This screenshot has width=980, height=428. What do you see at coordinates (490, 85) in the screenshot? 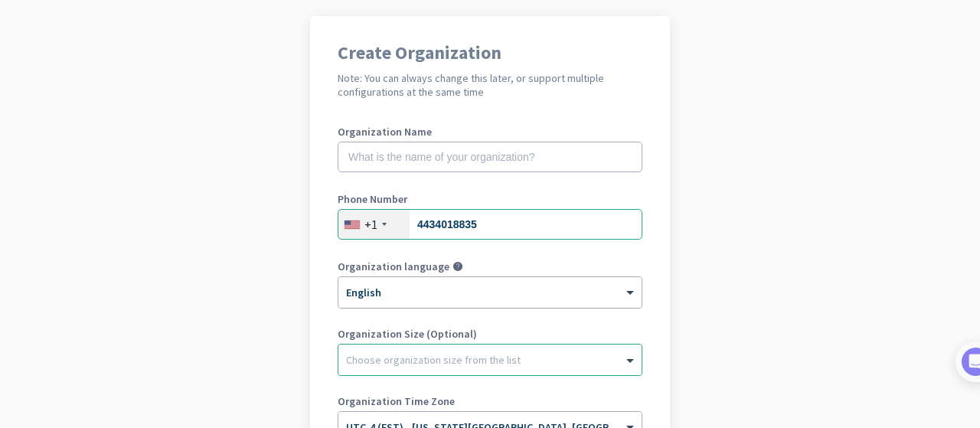
I see `h2: Note: You can always change this later, or support multiple configurations at the same time` at bounding box center [490, 85].